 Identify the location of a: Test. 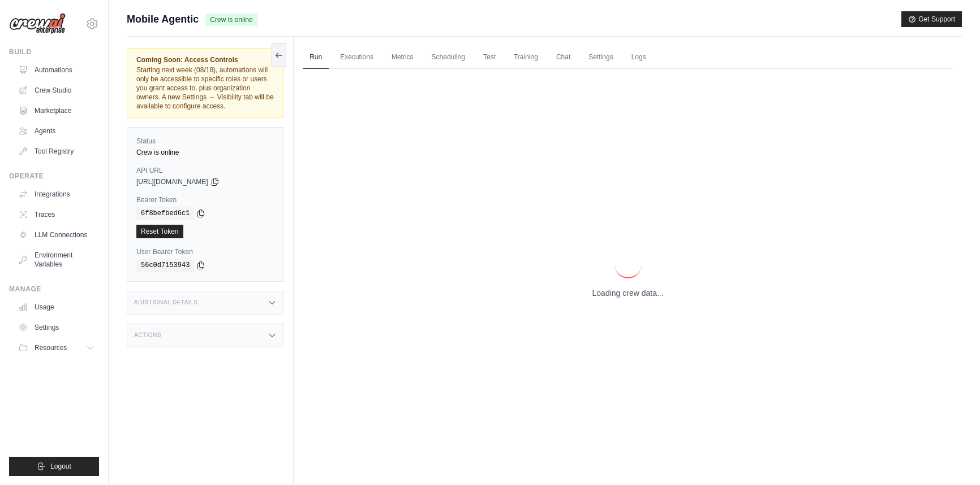
(489, 58).